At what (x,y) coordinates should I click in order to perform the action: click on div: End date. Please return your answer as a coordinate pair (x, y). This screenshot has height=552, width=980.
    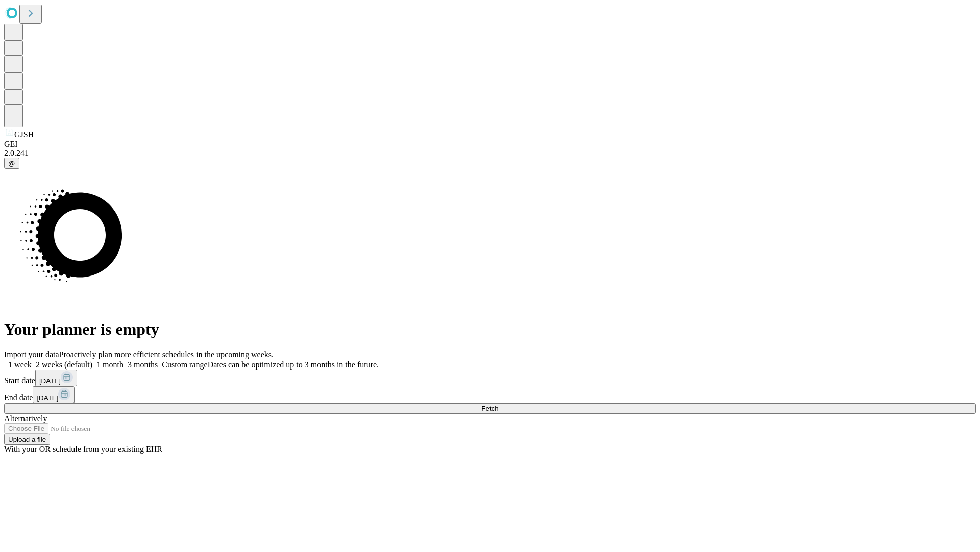
    Looking at the image, I should click on (490, 394).